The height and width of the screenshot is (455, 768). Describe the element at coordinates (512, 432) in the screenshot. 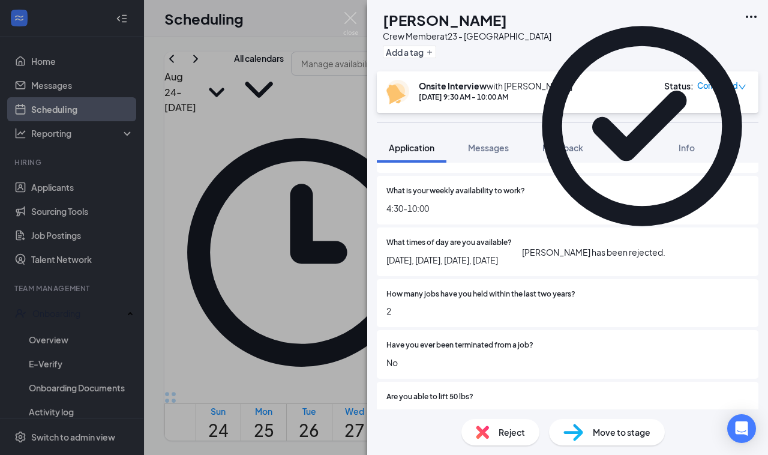

I see `span: Reject` at that location.